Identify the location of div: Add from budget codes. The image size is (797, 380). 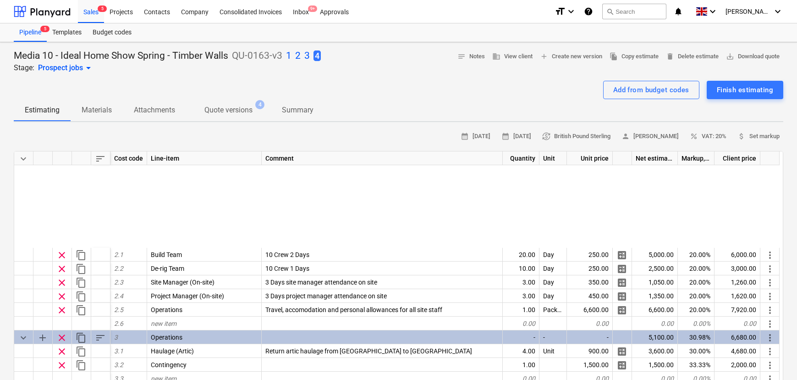
(652, 90).